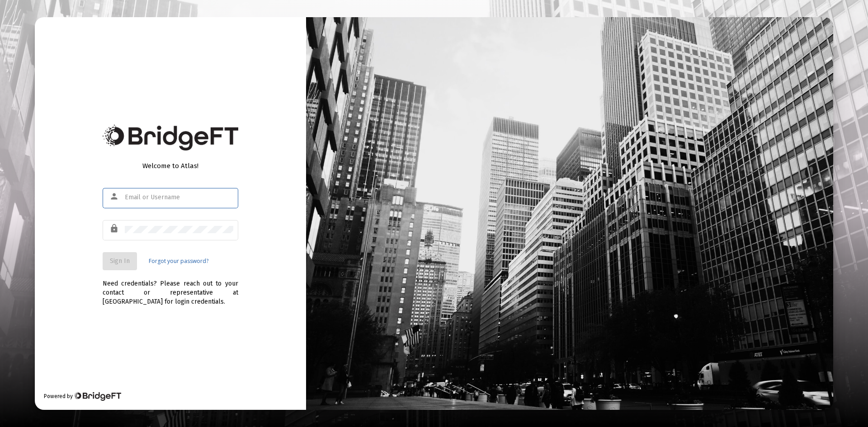 The width and height of the screenshot is (868, 427). I want to click on button: Sign In, so click(119, 261).